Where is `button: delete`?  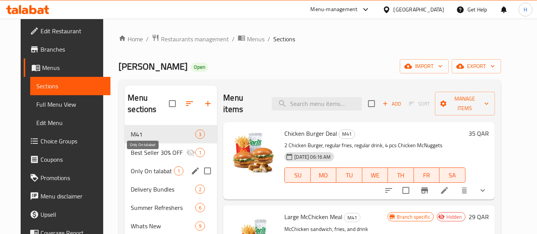 button: delete is located at coordinates (465, 190).